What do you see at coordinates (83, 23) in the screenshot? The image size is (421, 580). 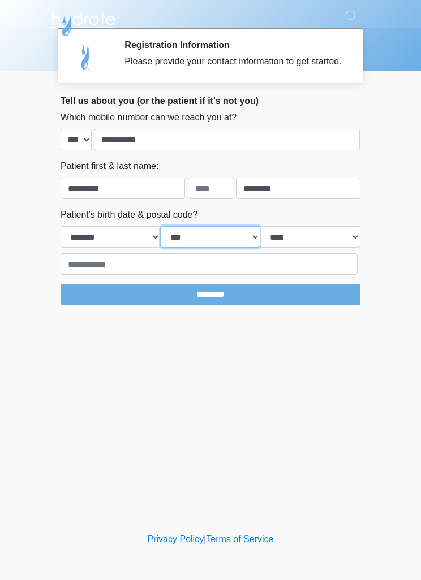 I see `img: Hydrate IV Bar - Scottsdale Logo` at bounding box center [83, 23].